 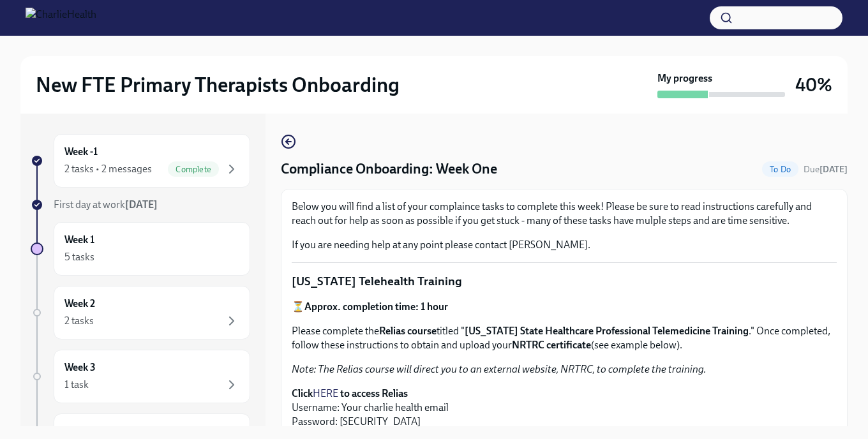 What do you see at coordinates (194, 169) in the screenshot?
I see `span: Complete` at bounding box center [194, 169].